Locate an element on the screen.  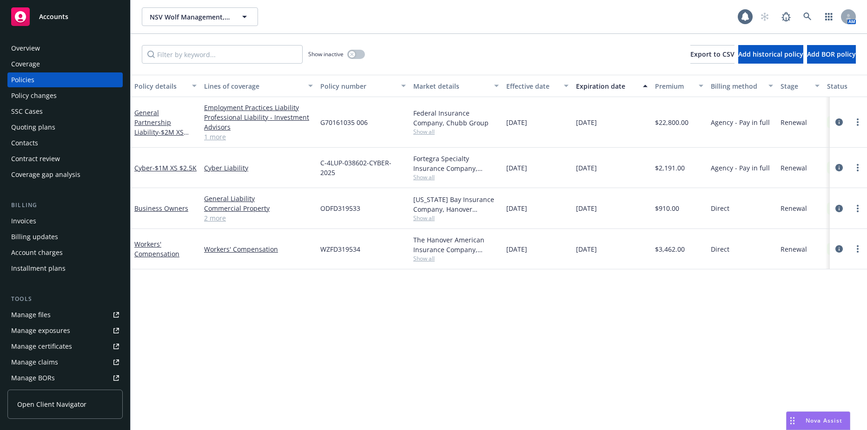
div: Coverage gap analysis is located at coordinates (46, 175).